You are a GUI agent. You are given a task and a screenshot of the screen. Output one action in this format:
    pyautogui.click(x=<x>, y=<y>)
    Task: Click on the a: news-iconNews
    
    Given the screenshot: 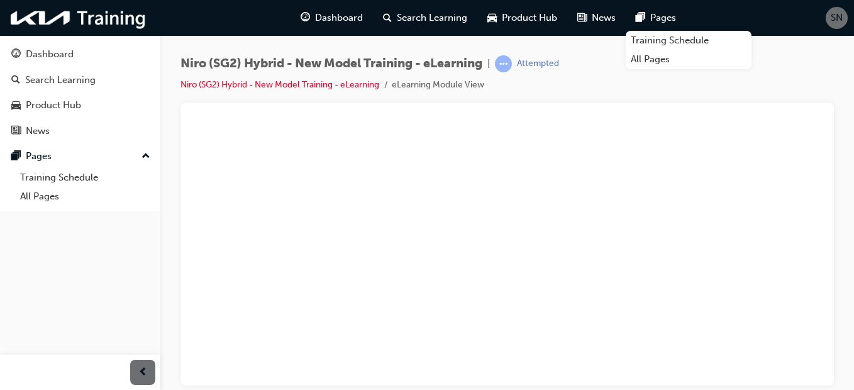 What is the action you would take?
    pyautogui.click(x=596, y=18)
    